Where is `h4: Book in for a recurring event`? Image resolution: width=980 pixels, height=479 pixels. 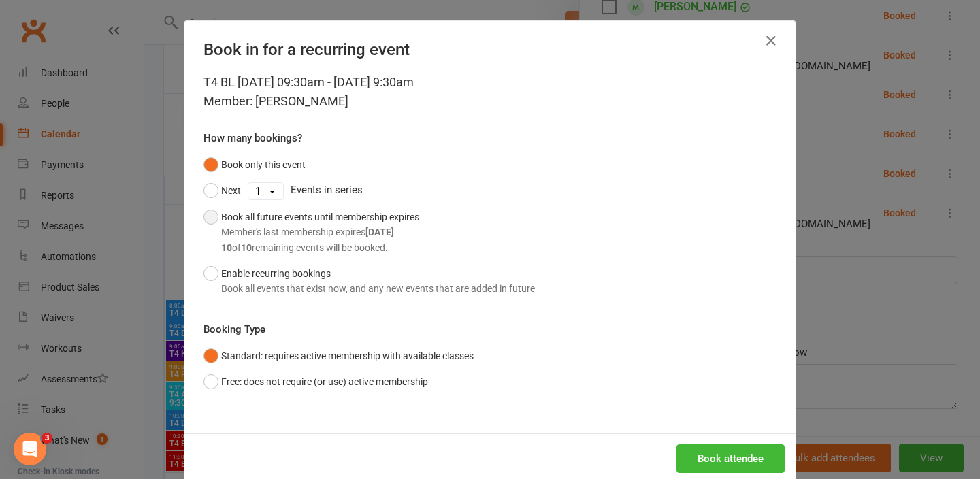 h4: Book in for a recurring event is located at coordinates (490, 50).